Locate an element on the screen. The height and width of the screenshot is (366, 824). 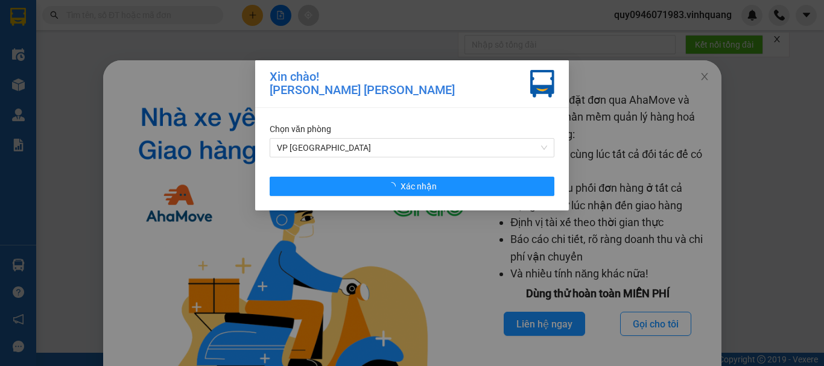
img: vxr-icon is located at coordinates (542, 84).